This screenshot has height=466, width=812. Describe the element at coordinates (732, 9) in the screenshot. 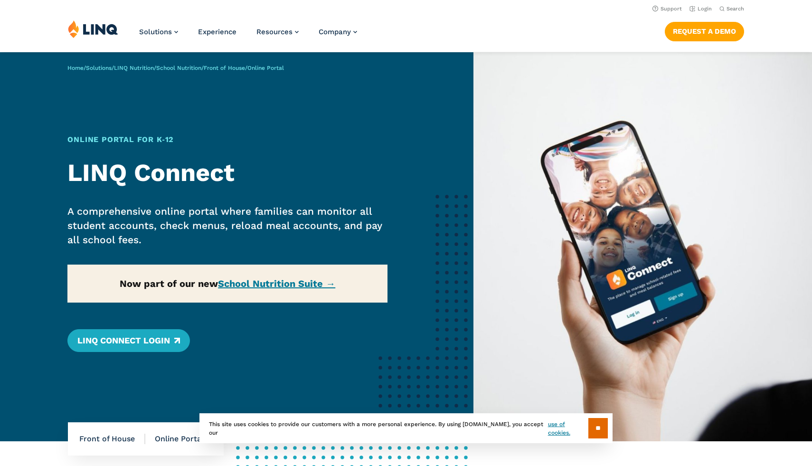

I see `button: Open Search Bar` at that location.